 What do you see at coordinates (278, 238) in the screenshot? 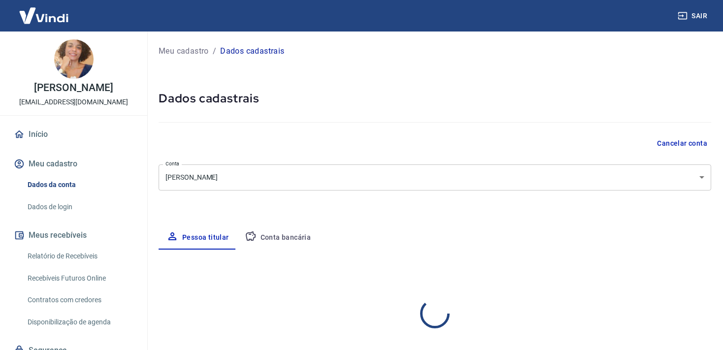
I see `button: Conta bancária` at bounding box center [278, 238].